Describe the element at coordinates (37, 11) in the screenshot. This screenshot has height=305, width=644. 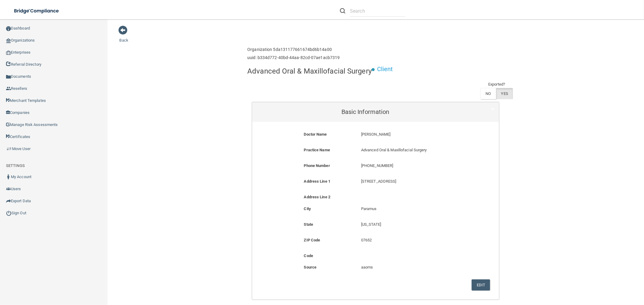
I see `img: bridge_compliance_login_screen.278c3ca4.svg` at that location.